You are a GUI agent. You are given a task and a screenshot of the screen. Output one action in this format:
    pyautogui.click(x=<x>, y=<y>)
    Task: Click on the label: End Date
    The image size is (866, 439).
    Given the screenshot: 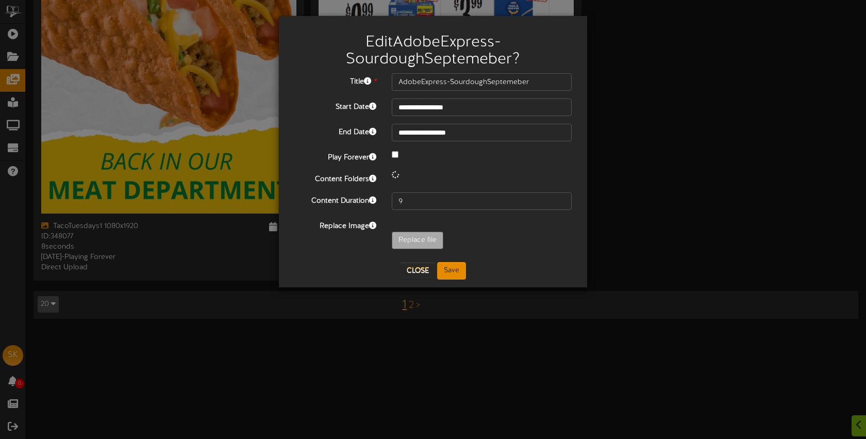 What is the action you would take?
    pyautogui.click(x=335, y=130)
    